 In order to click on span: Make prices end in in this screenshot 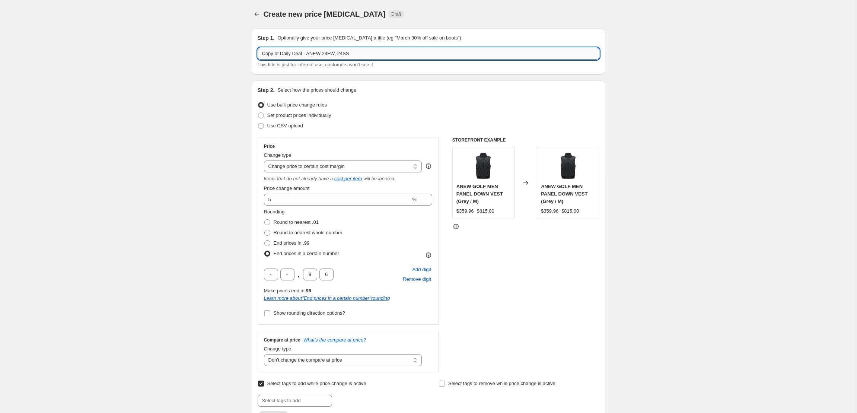, I will do `click(287, 290)`.